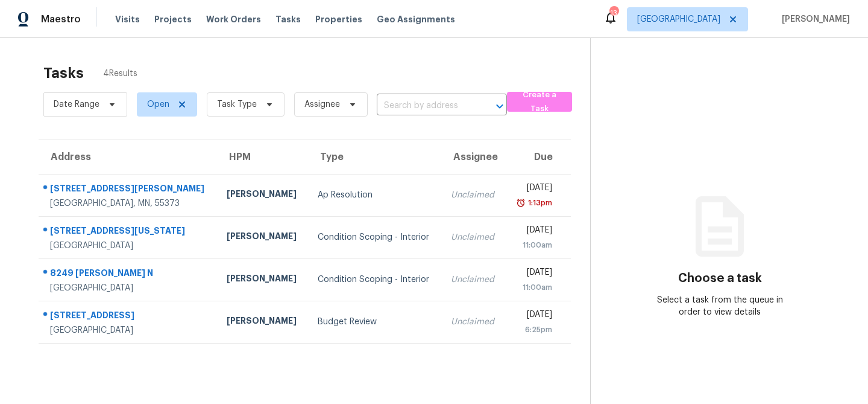 The width and height of the screenshot is (868, 404). I want to click on th: Assignee, so click(473, 157).